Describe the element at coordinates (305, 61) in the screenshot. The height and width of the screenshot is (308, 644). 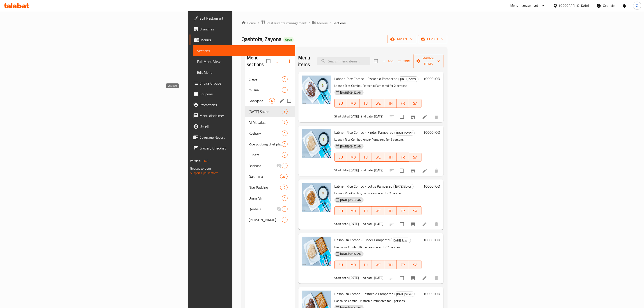
I see `h2: Menu items` at that location.